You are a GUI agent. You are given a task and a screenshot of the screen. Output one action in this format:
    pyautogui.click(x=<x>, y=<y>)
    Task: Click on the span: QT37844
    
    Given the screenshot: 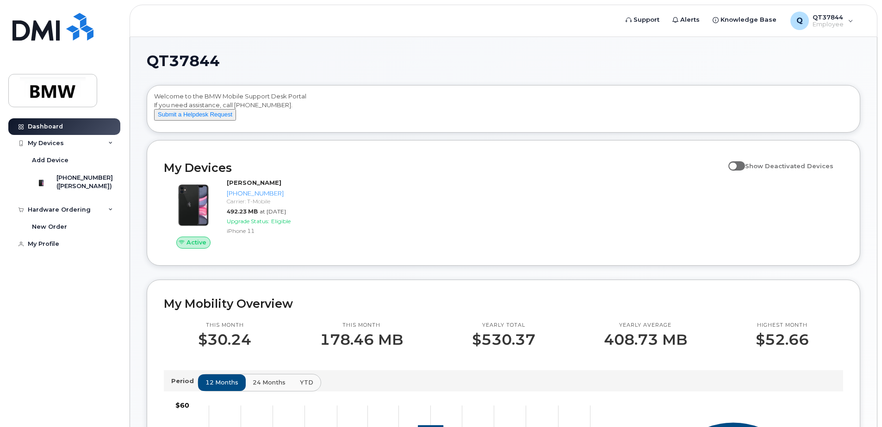 What is the action you would take?
    pyautogui.click(x=183, y=61)
    